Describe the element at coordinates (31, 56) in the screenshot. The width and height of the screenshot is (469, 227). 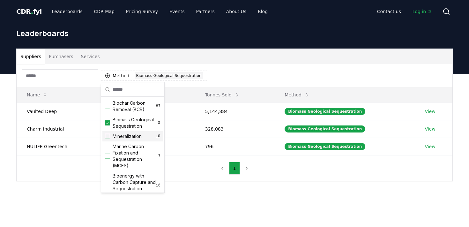
I see `button: Suppliers` at that location.